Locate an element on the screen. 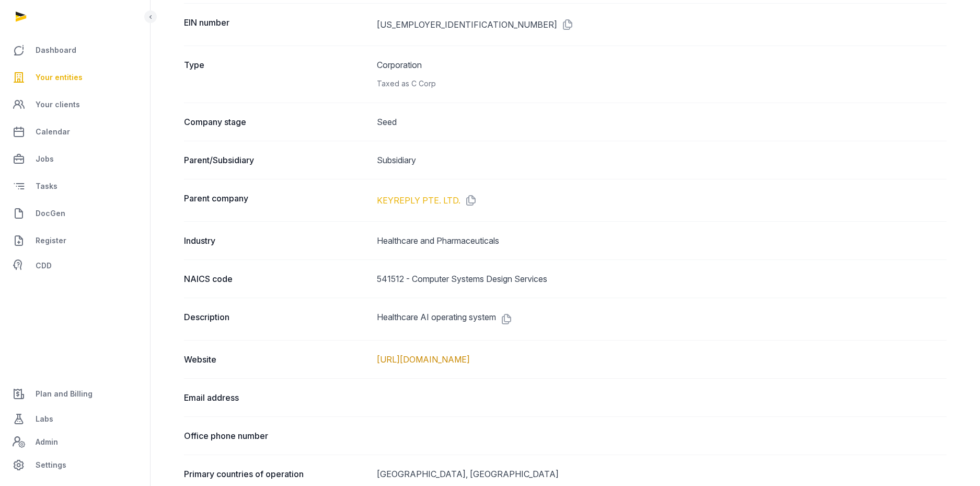  a: Tasks is located at coordinates (74, 186).